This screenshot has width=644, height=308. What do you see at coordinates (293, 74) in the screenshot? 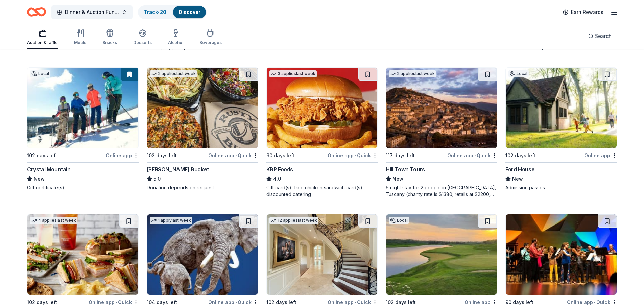
I see `div: 3 applies last week` at bounding box center [293, 74].